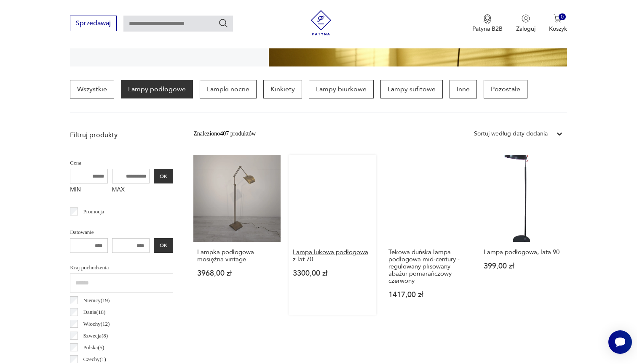  Describe the element at coordinates (237, 273) in the screenshot. I see `p: 3968,00 zł` at that location.